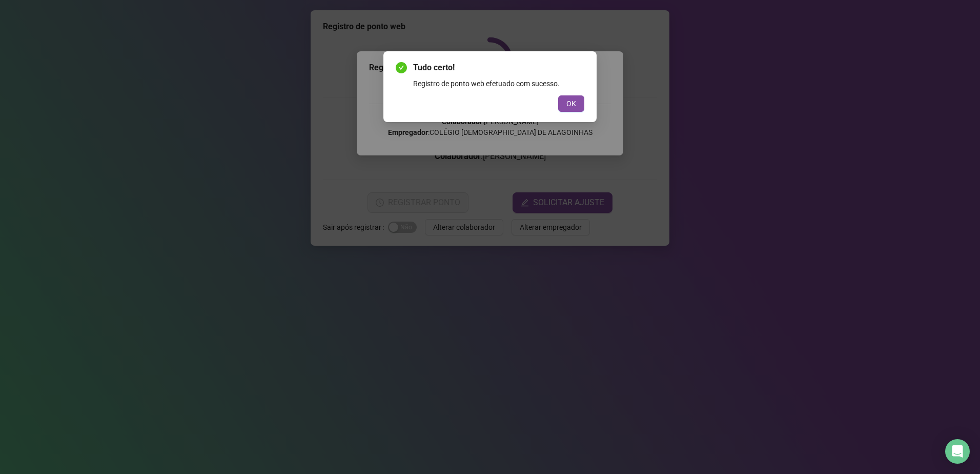 Image resolution: width=980 pixels, height=474 pixels. What do you see at coordinates (571, 104) in the screenshot?
I see `span: OK` at bounding box center [571, 104].